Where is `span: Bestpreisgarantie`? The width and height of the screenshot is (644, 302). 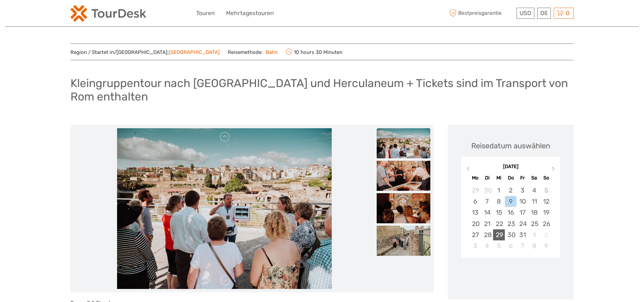
span: Bestpreisgarantie is located at coordinates (482, 13).